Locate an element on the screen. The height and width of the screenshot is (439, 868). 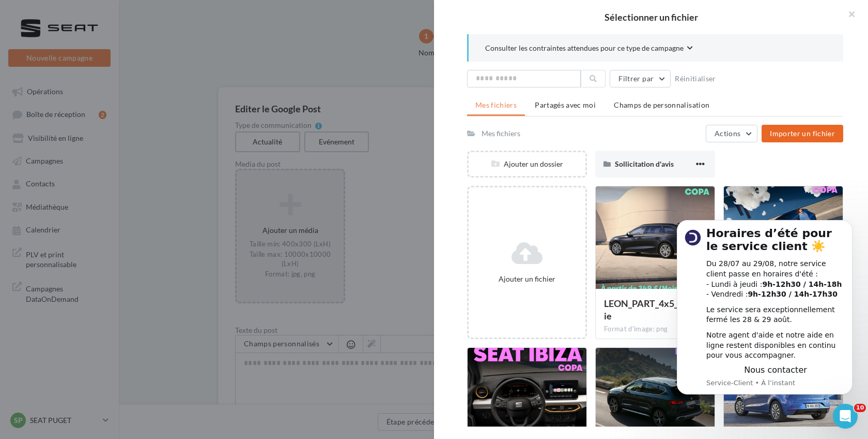
img: Profile image for Service-Client is located at coordinates (31, 33).